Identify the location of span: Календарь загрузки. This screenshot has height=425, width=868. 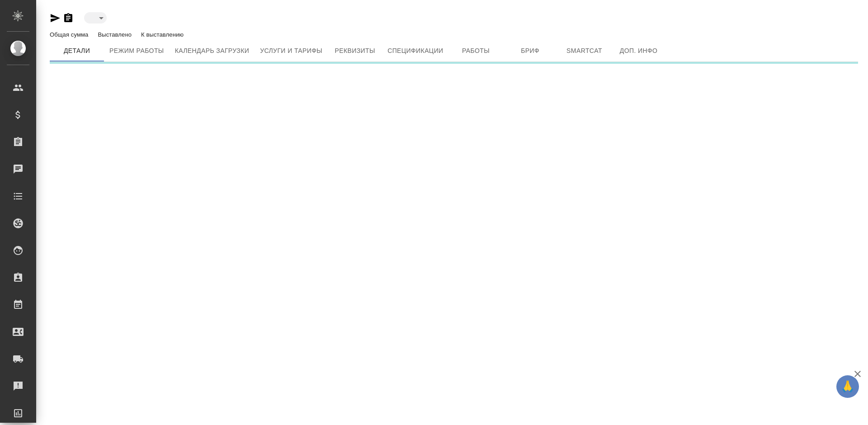
(212, 50).